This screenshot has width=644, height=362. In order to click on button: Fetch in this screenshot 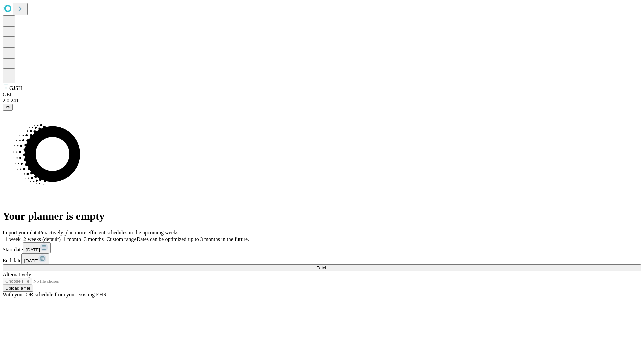, I will do `click(322, 268)`.